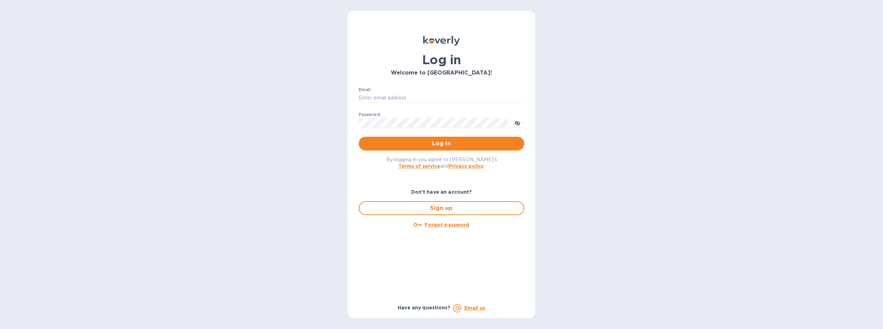 The image size is (883, 329). I want to click on h1: Log in, so click(441, 60).